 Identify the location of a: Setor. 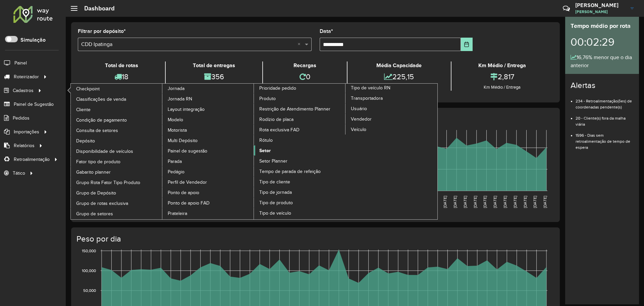
(300, 150).